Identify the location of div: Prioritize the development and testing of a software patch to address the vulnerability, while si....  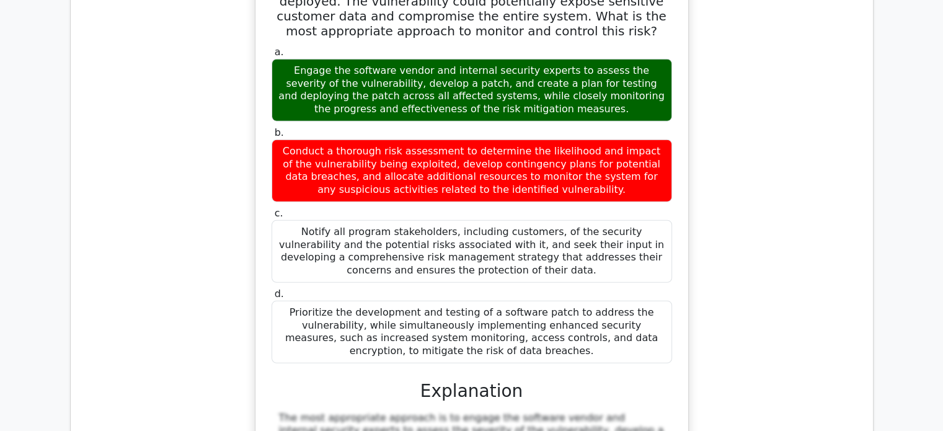
(472, 332).